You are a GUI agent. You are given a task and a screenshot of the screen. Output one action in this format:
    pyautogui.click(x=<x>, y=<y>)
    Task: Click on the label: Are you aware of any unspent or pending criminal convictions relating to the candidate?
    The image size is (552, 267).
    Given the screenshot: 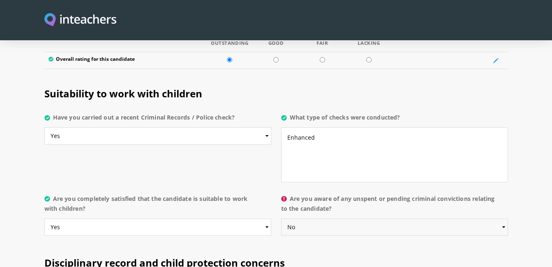 What is the action you would take?
    pyautogui.click(x=395, y=206)
    